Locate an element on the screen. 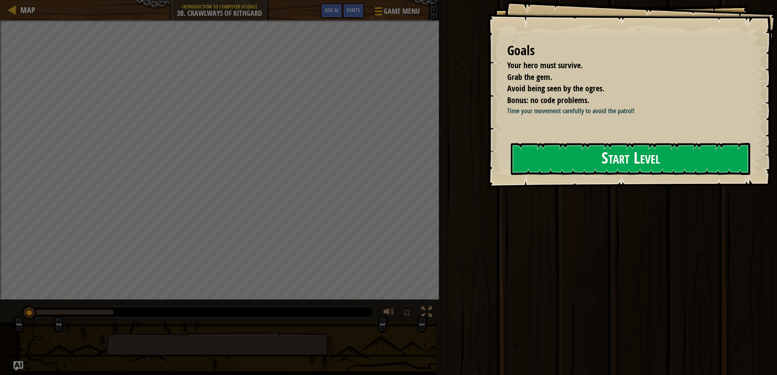 The width and height of the screenshot is (777, 375). button: Game Menu is located at coordinates (396, 13).